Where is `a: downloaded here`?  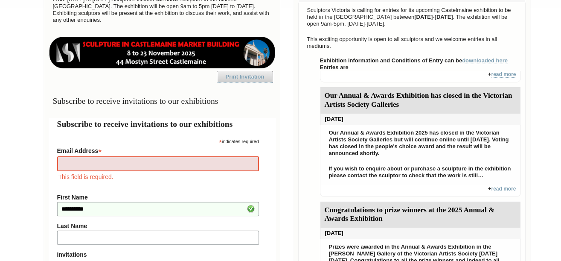 a: downloaded here is located at coordinates (485, 61).